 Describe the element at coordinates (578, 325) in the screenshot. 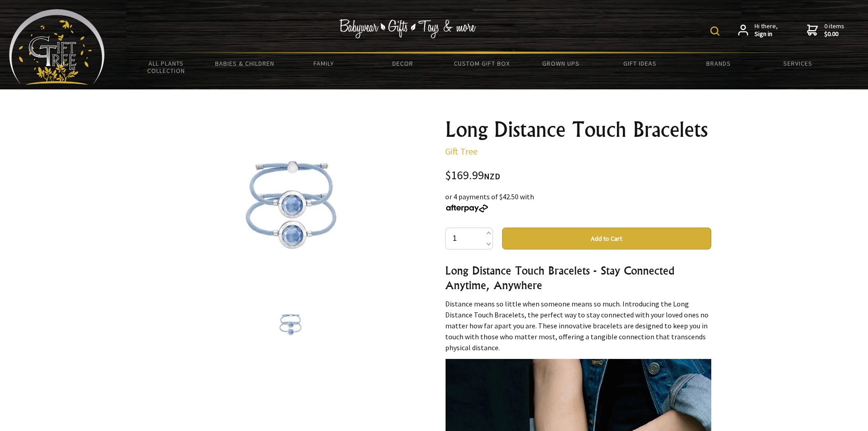

I see `p: Distance means so little when someone means so much. Introducing the Long Distance Touch Bracelet...` at that location.